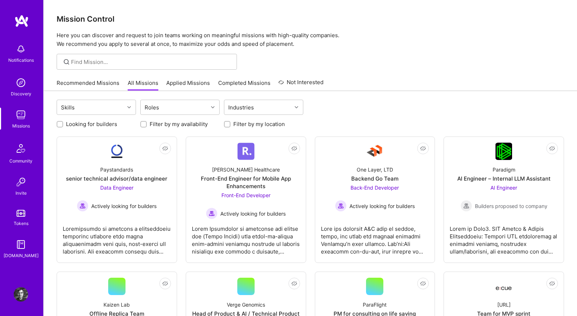 The height and width of the screenshot is (316, 577). What do you see at coordinates (504, 199) in the screenshot?
I see `a: Company LogoParadigmAI Engineer – Internal LLM AssistantAI Engineer Builders proposed to companyB...` at bounding box center [504, 199].